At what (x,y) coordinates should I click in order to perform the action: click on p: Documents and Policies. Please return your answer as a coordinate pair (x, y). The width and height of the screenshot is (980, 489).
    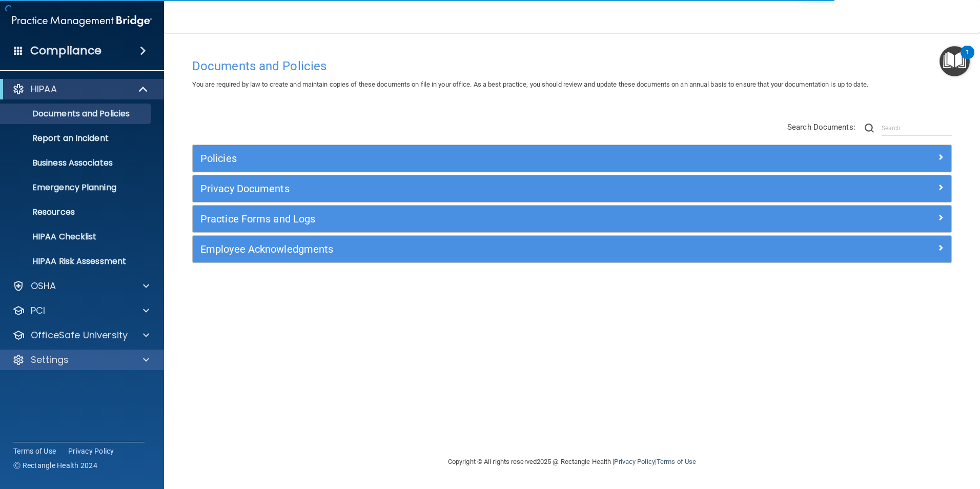
    Looking at the image, I should click on (76, 114).